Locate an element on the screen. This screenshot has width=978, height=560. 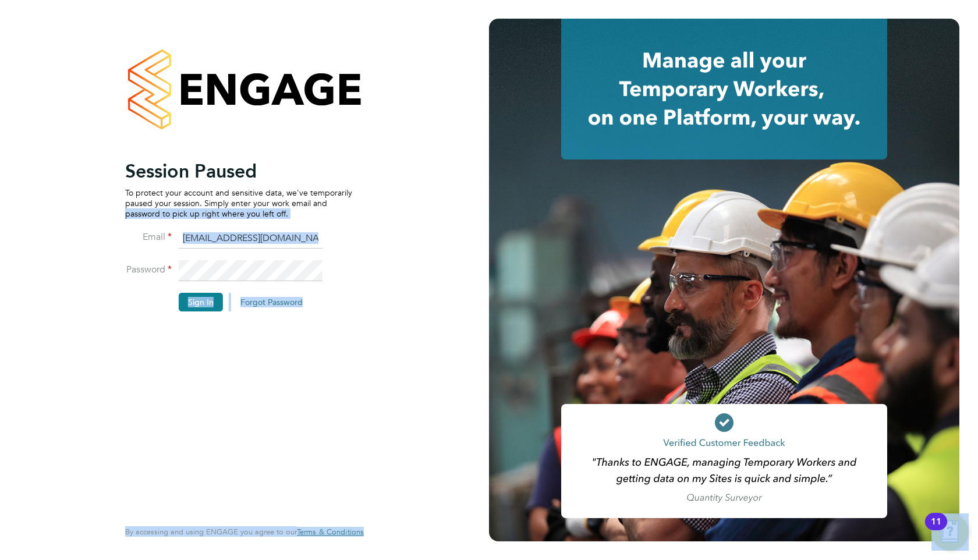
span: Terms & Conditions is located at coordinates (331, 532).